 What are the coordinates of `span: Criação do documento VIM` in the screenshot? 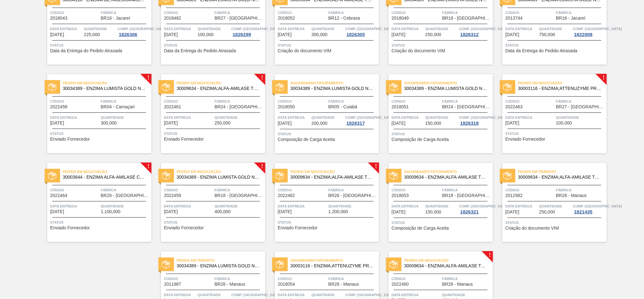 It's located at (532, 228).